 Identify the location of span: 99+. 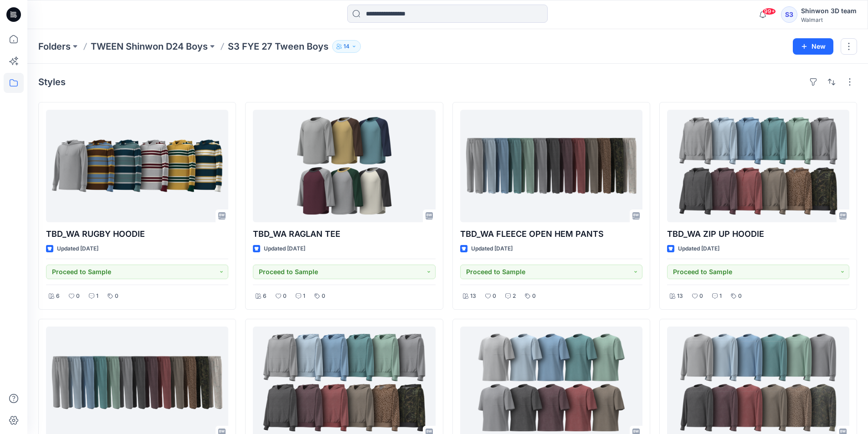
(769, 11).